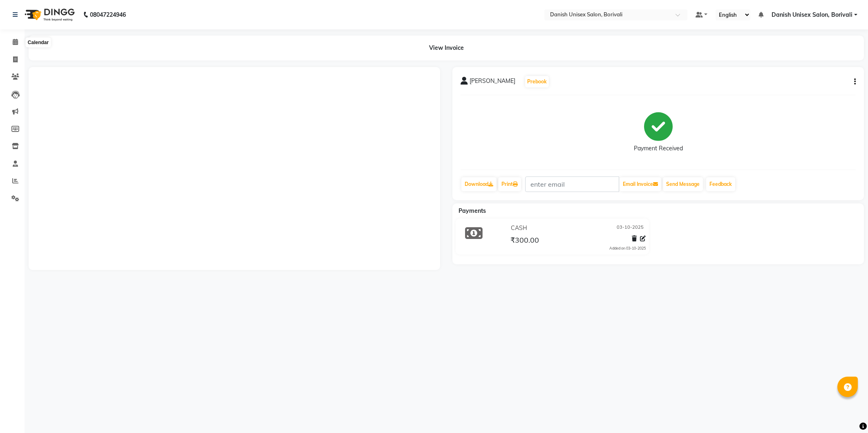 Image resolution: width=868 pixels, height=433 pixels. What do you see at coordinates (812, 15) in the screenshot?
I see `span: Danish Unisex Salon, Borivali` at bounding box center [812, 15].